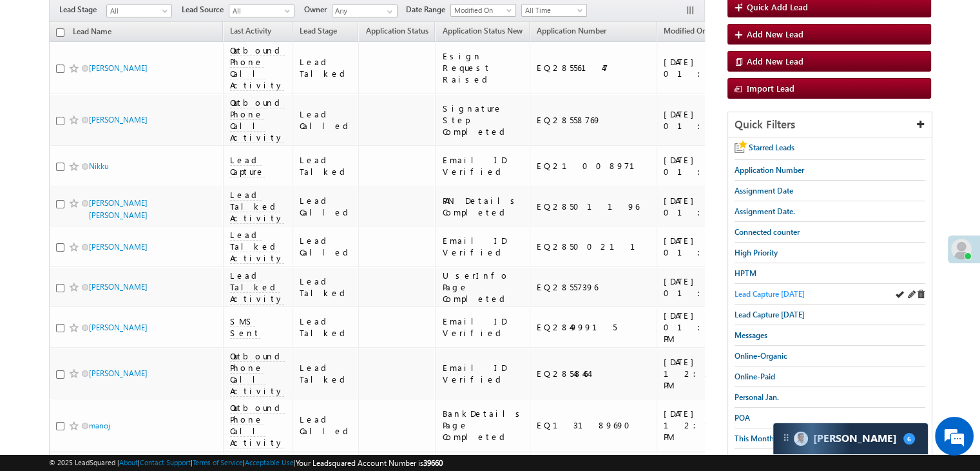 The height and width of the screenshot is (471, 980). Describe the element at coordinates (552, 10) in the screenshot. I see `span: All Time` at that location.